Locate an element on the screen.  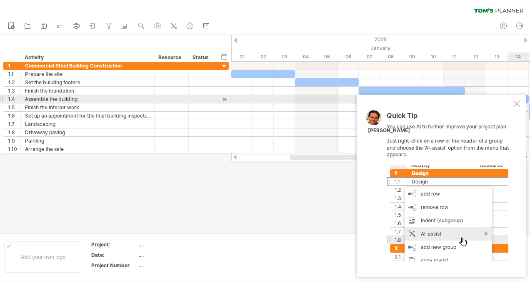
div: Monday, 13 January 2025 is located at coordinates (496, 57).